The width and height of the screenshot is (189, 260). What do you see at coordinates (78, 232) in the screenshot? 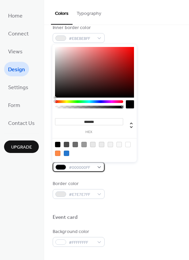
I see `div: Background color` at bounding box center [78, 232].